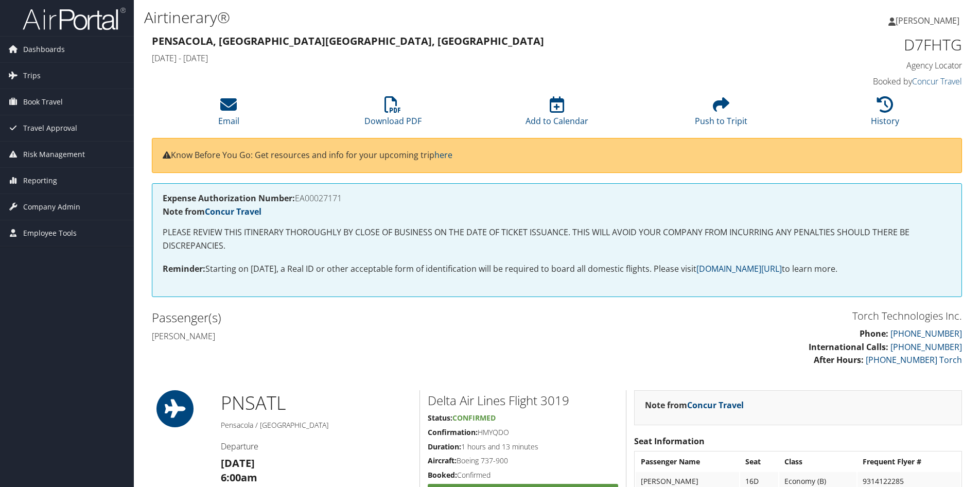 This screenshot has height=487, width=980. I want to click on strong: Booked:, so click(442, 475).